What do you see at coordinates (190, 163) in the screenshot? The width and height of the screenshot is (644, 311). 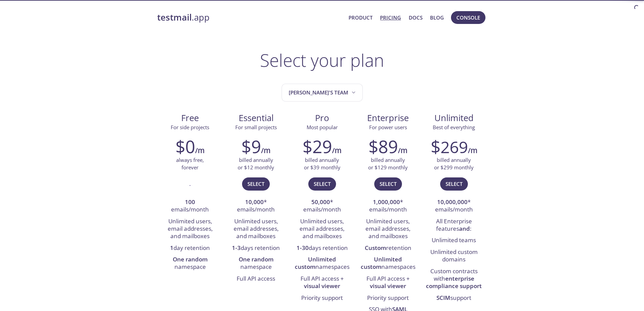 I see `p: always free, forever` at bounding box center [190, 163].